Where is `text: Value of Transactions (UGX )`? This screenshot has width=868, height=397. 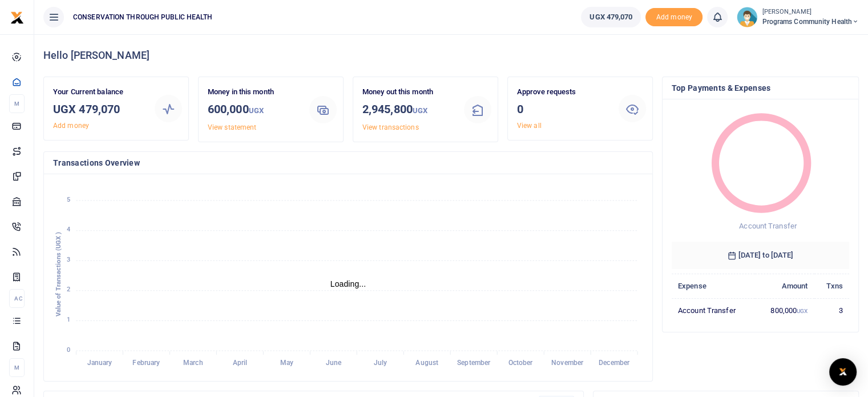 text: Value of Transactions (UGX ) is located at coordinates (58, 274).